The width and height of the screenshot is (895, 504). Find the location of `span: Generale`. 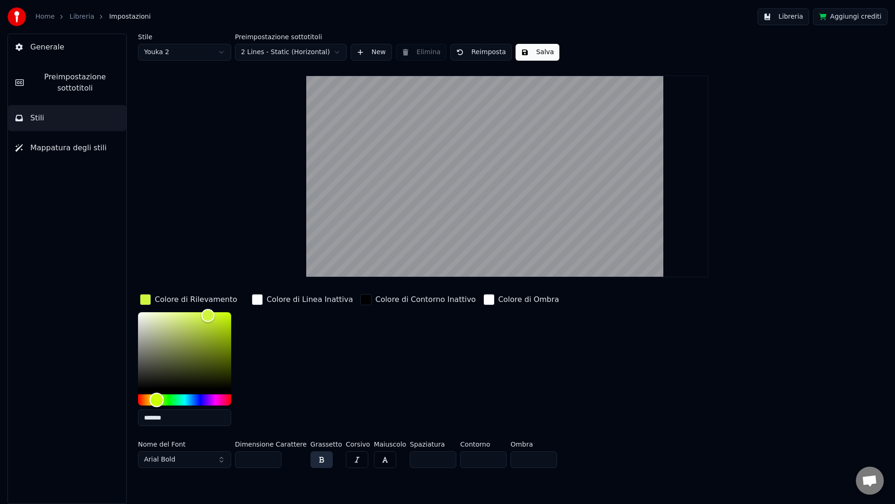

span: Generale is located at coordinates (47, 47).